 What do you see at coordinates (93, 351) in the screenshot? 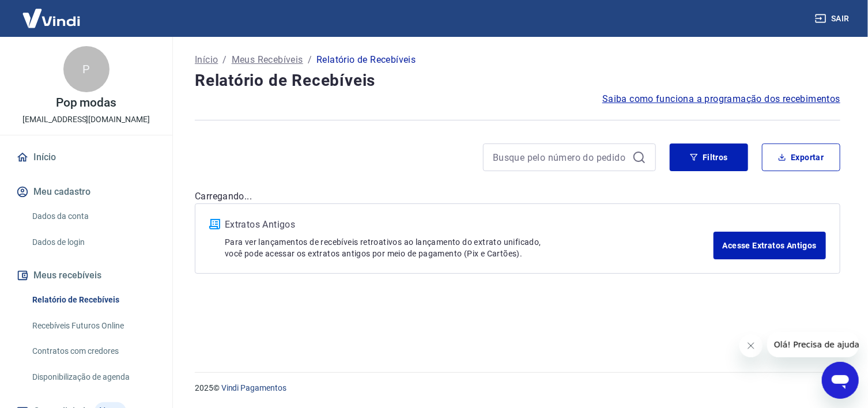
I see `a: Contratos com credores` at bounding box center [93, 351].